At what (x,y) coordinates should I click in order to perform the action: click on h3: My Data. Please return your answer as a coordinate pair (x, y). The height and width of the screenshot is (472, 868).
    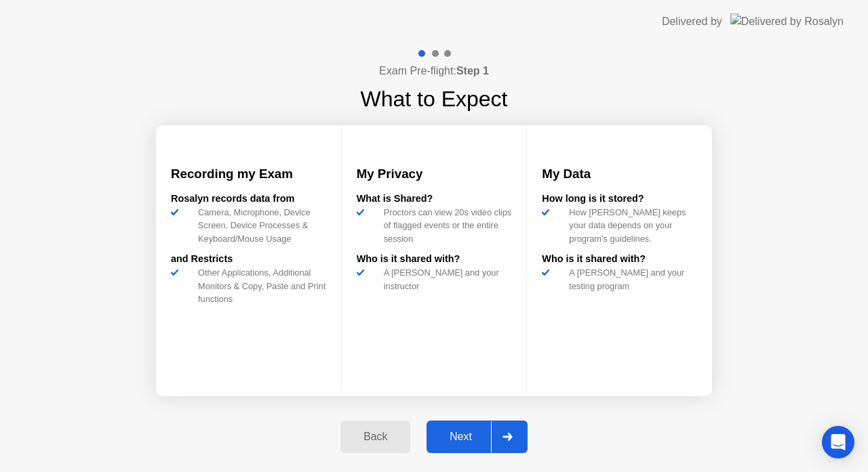
    Looking at the image, I should click on (619, 174).